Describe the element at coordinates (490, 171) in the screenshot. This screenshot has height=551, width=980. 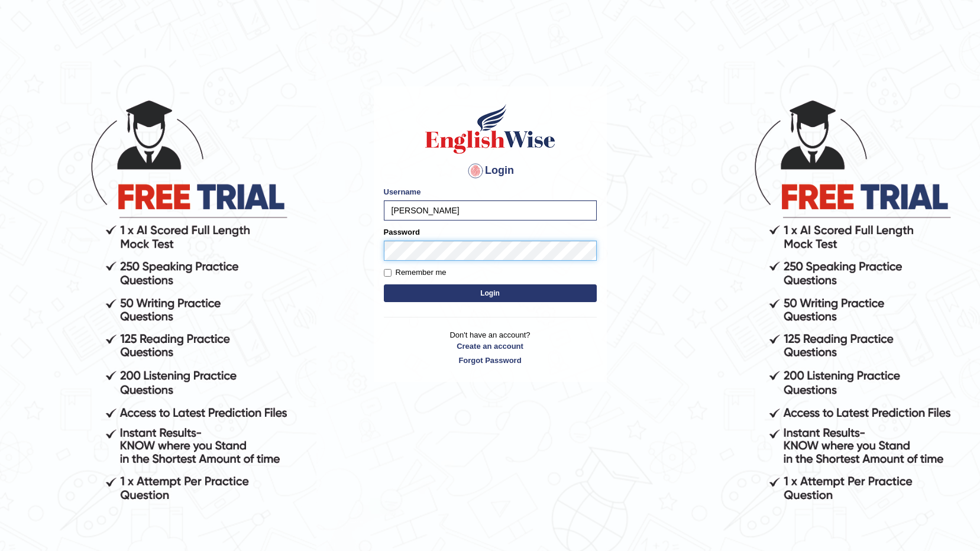
I see `h4: Login` at that location.